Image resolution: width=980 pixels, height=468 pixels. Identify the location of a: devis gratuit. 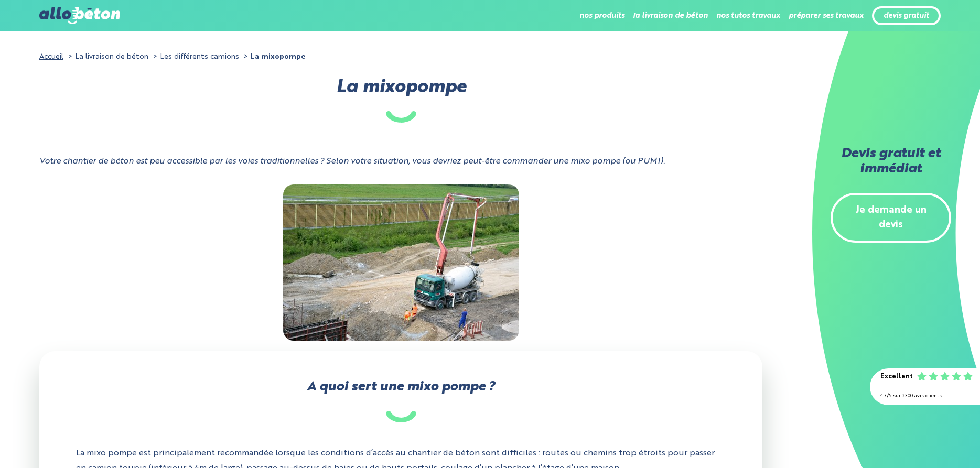
(906, 16).